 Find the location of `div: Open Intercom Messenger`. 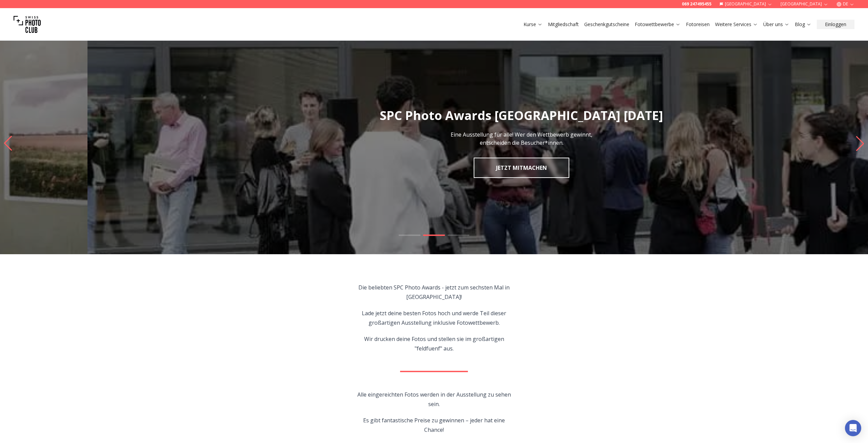

div: Open Intercom Messenger is located at coordinates (853, 428).